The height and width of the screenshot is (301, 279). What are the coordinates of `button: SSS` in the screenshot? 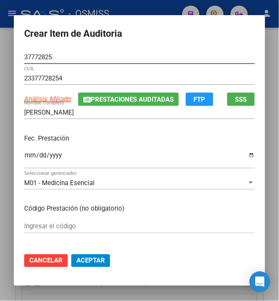 It's located at (241, 99).